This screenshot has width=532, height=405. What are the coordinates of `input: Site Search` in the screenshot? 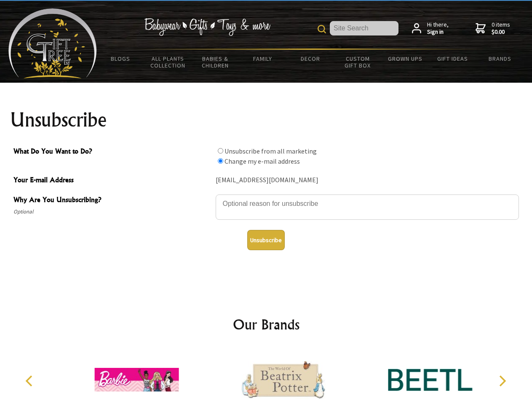 It's located at (364, 28).